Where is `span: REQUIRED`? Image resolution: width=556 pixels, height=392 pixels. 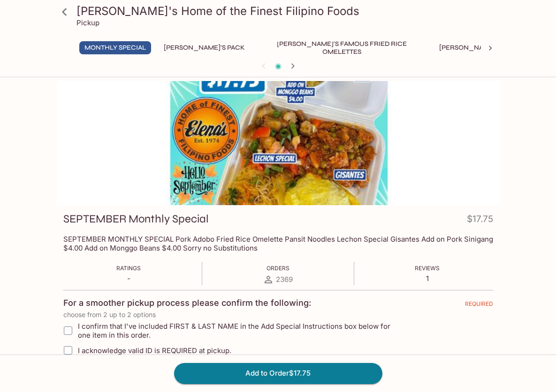
span: REQUIRED is located at coordinates (479, 306).